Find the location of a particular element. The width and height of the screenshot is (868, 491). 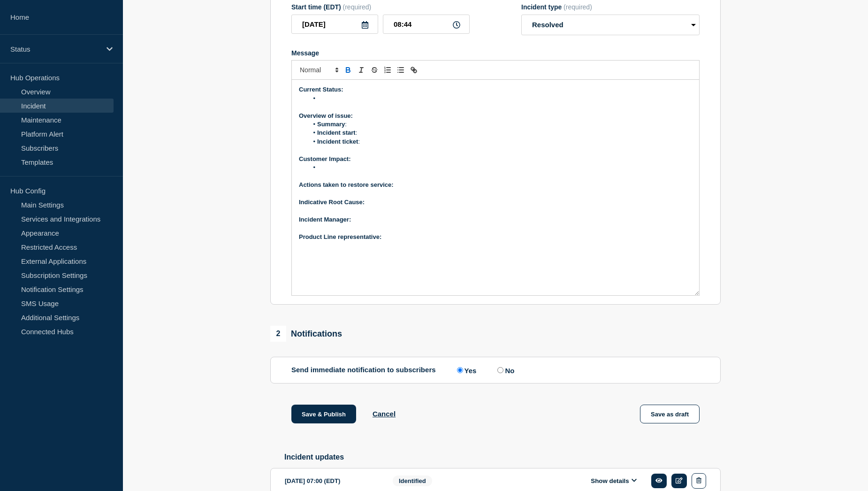

strong: Overview of issue: is located at coordinates (326, 116).